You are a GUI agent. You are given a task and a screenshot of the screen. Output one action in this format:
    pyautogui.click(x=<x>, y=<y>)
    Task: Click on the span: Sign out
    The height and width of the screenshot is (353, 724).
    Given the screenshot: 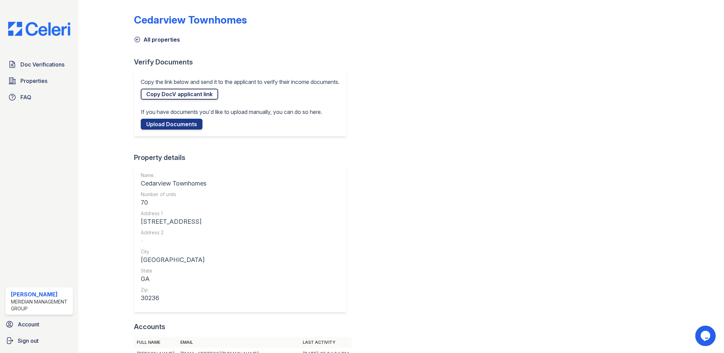 What is the action you would take?
    pyautogui.click(x=28, y=340)
    